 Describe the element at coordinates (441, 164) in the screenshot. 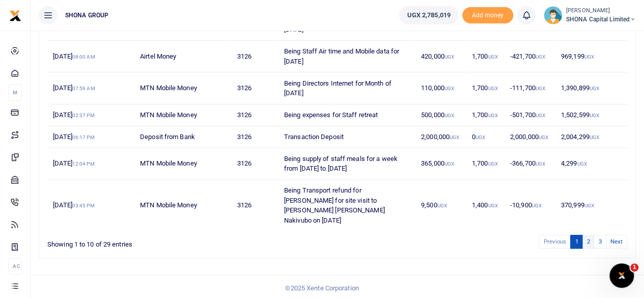

I see `td: 365,000` at that location.